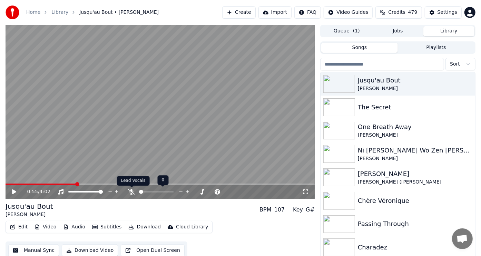  Describe the element at coordinates (310, 210) in the screenshot. I see `div: G#` at that location.